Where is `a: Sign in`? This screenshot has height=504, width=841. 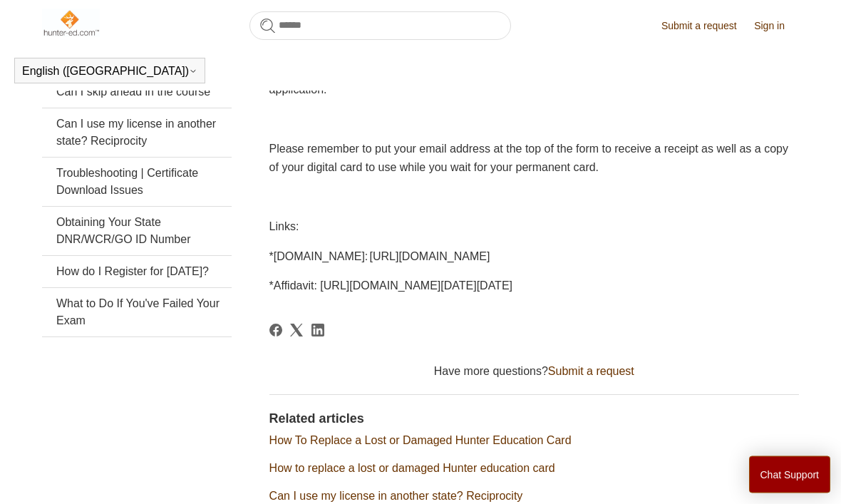 a: Sign in is located at coordinates (777, 26).